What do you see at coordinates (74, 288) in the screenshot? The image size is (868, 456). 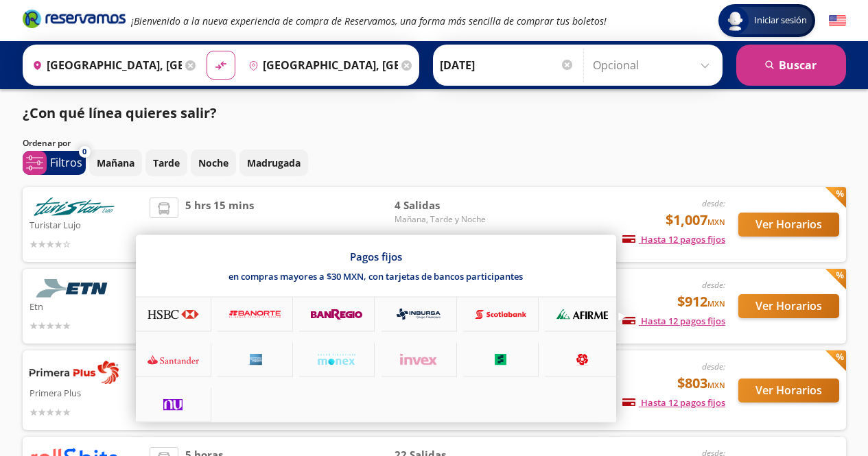 I see `img: Etn` at bounding box center [74, 288].